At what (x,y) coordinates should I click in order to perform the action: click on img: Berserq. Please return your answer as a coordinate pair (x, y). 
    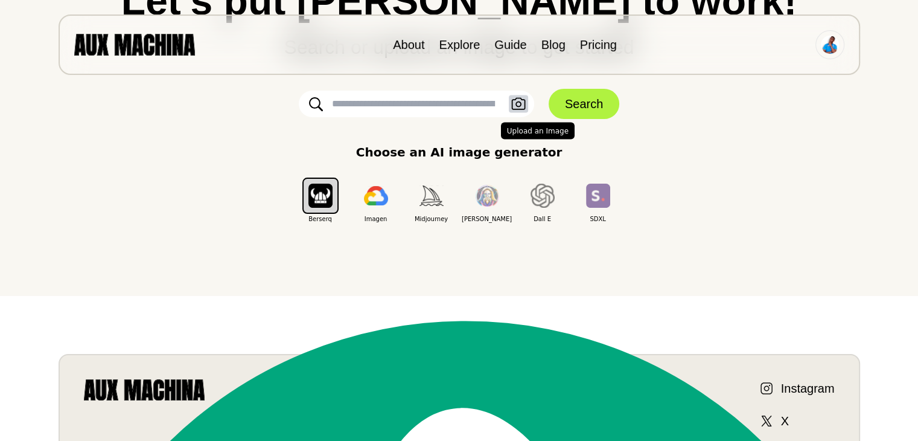
    Looking at the image, I should click on (321, 195).